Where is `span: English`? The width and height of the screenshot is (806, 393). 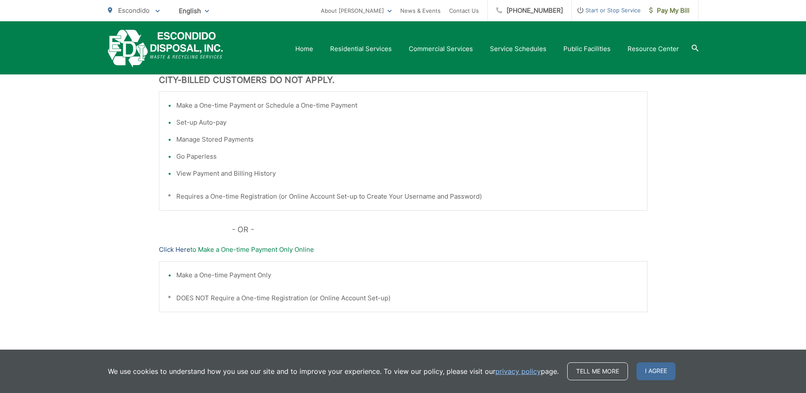 span: English is located at coordinates (194, 11).